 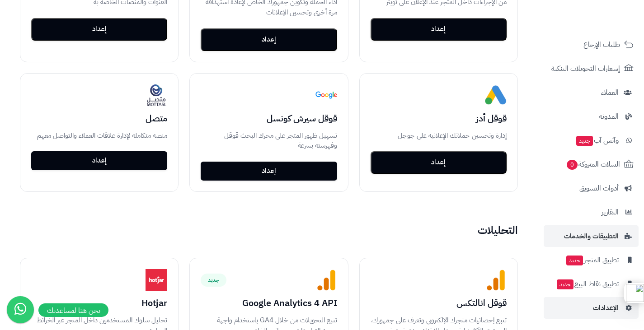 What do you see at coordinates (591, 236) in the screenshot?
I see `a: التطبيقات والخدمات` at bounding box center [591, 236].